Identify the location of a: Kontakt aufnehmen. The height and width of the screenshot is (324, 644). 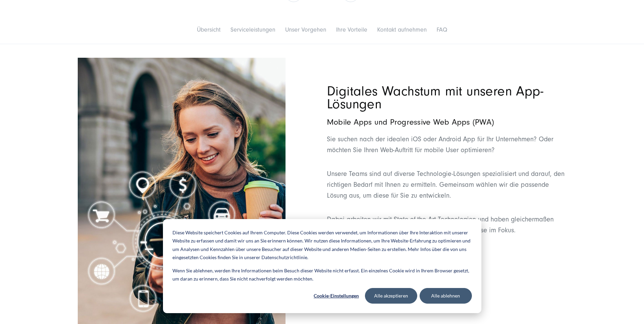
(402, 29).